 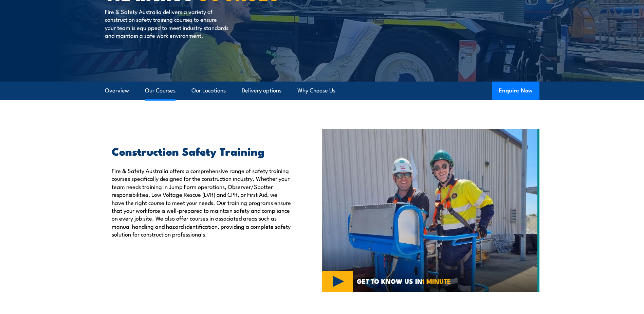 I want to click on p: Fire & Safety Australia delivers a variety of construction safety training courses to ensure your..., so click(x=167, y=23).